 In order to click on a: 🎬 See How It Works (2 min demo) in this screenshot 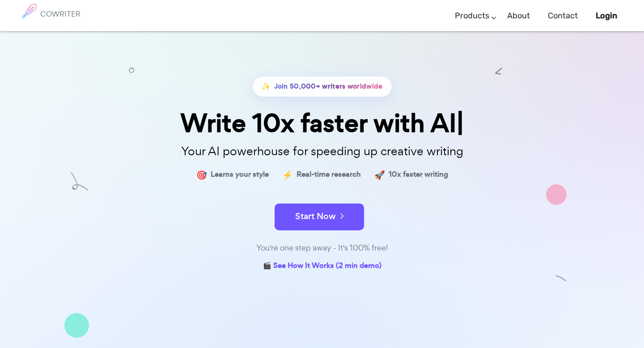, I will do `click(322, 266)`.